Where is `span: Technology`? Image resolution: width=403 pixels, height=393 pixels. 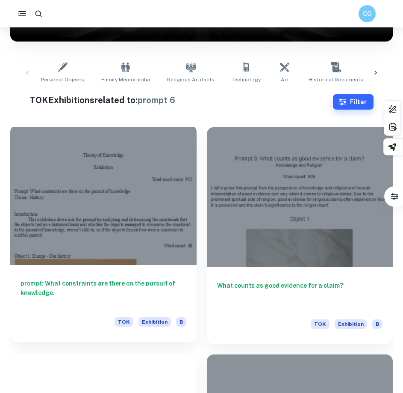
span: Technology is located at coordinates (246, 80).